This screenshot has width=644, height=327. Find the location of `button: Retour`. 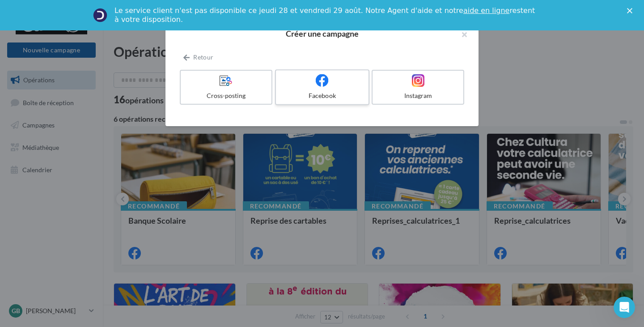

button: Retour is located at coordinates (198, 57).